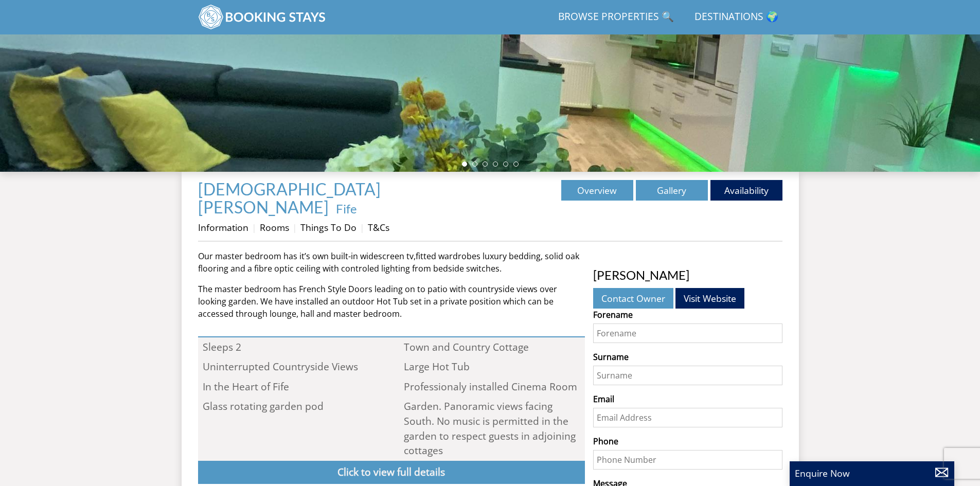  I want to click on input: Forename, so click(688, 333).